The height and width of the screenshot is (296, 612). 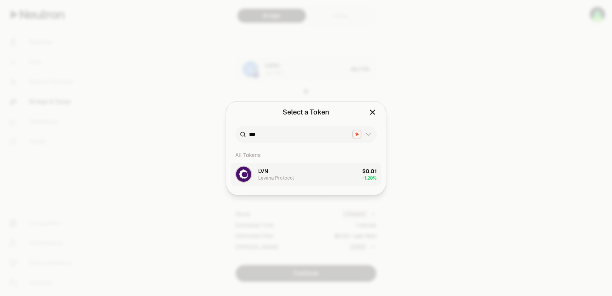 What do you see at coordinates (276, 178) in the screenshot?
I see `div: Levana Protocol` at bounding box center [276, 178].